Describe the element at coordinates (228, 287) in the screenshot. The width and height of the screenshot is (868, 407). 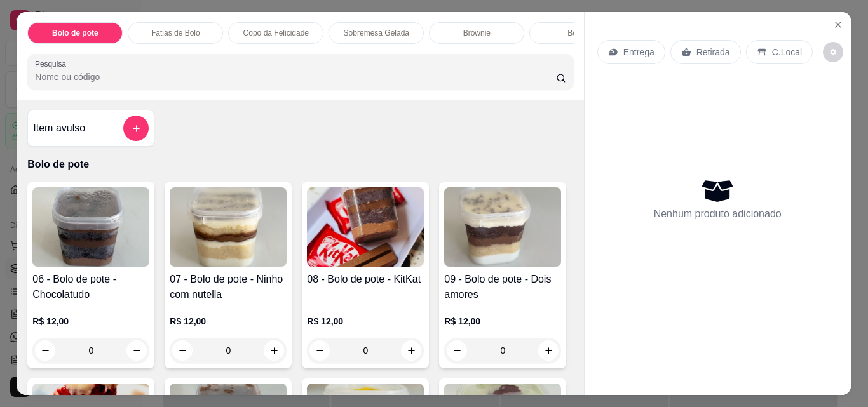
I see `h4: 07 - Bolo de pote - Ninho com nutella` at that location.